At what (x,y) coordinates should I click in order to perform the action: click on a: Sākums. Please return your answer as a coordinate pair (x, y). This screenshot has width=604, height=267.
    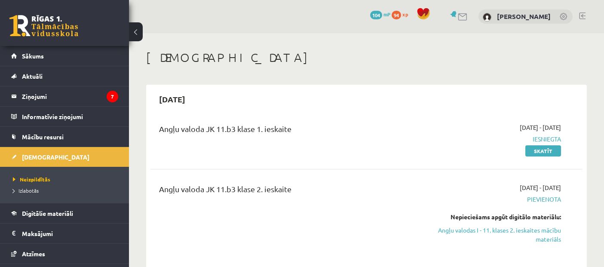
    Looking at the image, I should click on (65, 56).